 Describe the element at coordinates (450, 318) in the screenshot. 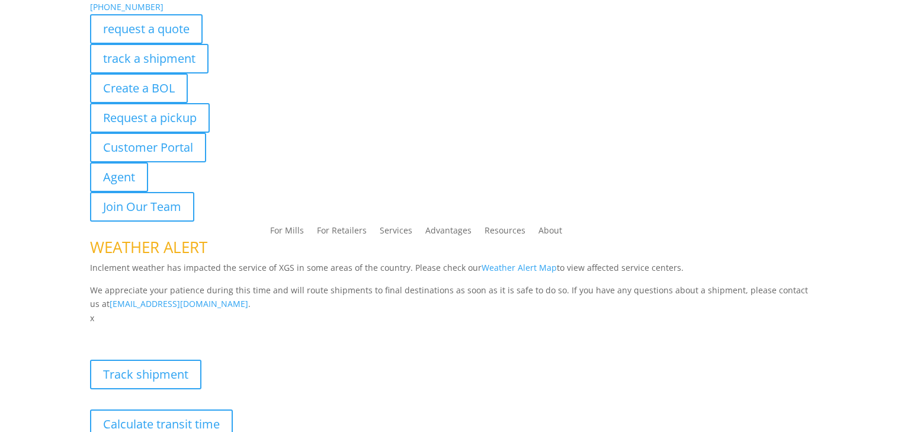

I see `p: x` at that location.